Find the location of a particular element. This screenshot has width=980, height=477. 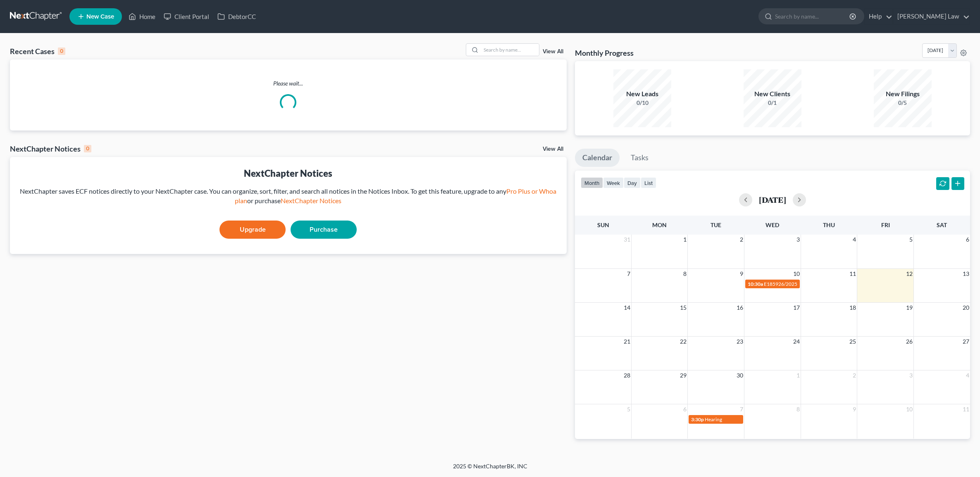

div: New Filings is located at coordinates (902, 94).